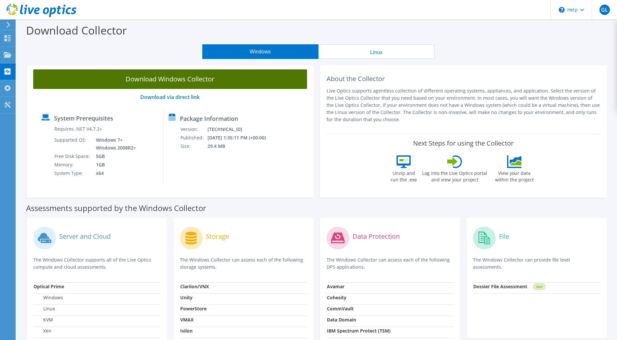 The width and height of the screenshot is (617, 340). I want to click on strong: Data Domain, so click(341, 319).